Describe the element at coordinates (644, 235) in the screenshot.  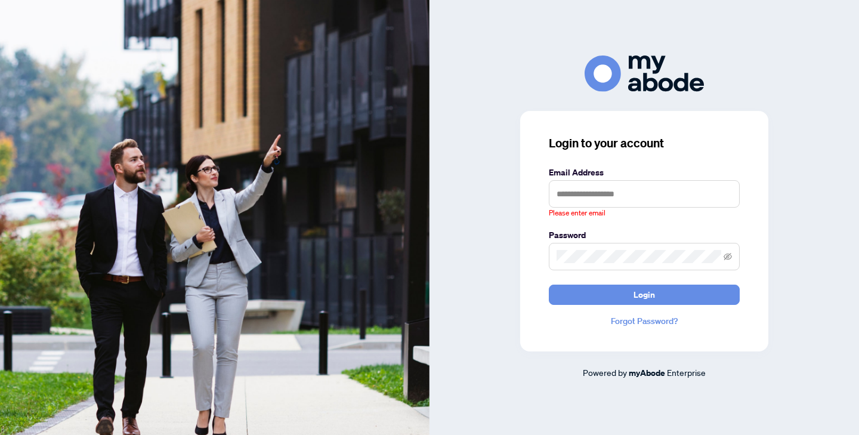
I see `label: Password` at that location.